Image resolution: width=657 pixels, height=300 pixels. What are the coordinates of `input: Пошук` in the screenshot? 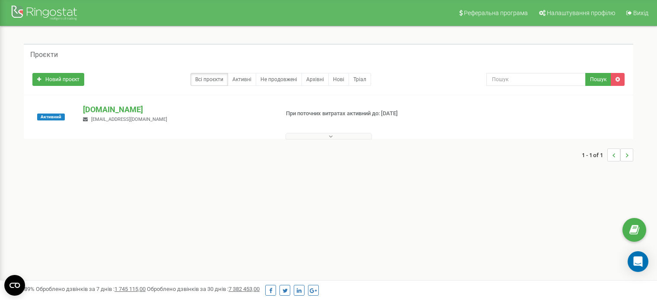 It's located at (536, 79).